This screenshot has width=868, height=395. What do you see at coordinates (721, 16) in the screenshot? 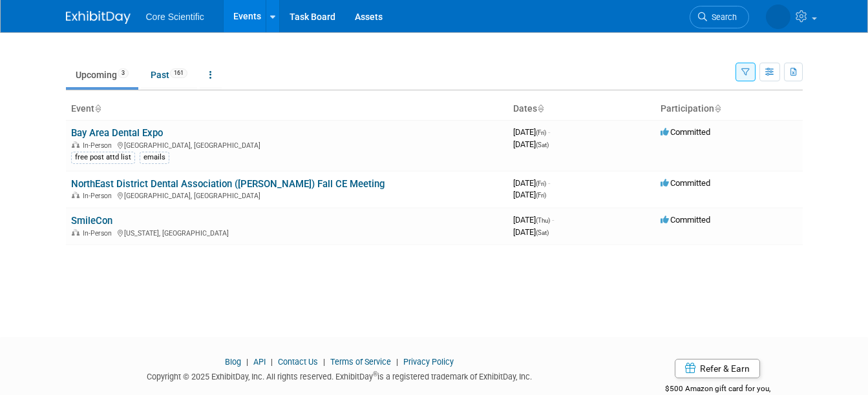
I see `span: Search` at bounding box center [721, 16].